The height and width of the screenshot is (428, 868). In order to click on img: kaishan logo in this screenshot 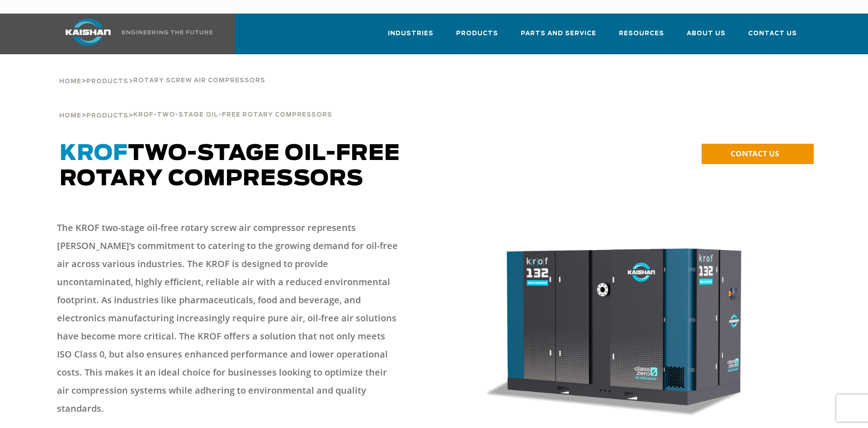, I will do `click(88, 32)`.